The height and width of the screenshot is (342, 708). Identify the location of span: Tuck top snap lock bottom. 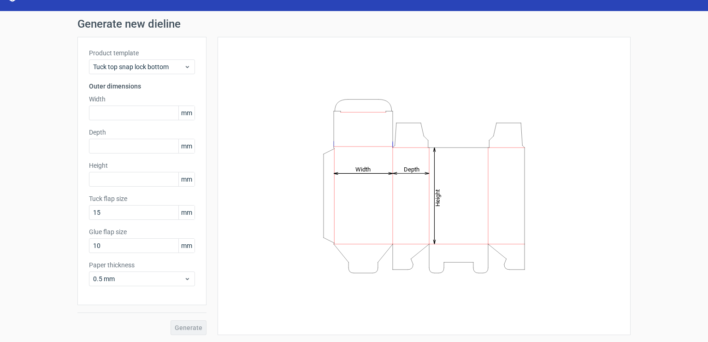
(138, 67).